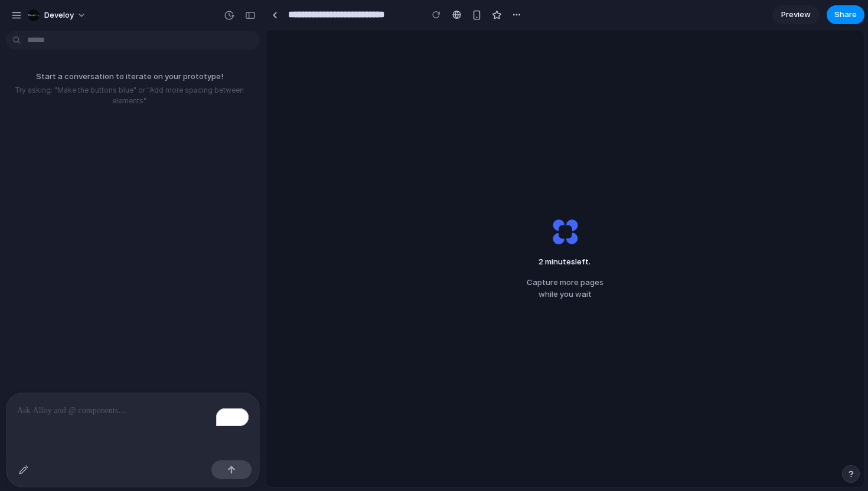  Describe the element at coordinates (541, 261) in the screenshot. I see `span: 2` at that location.